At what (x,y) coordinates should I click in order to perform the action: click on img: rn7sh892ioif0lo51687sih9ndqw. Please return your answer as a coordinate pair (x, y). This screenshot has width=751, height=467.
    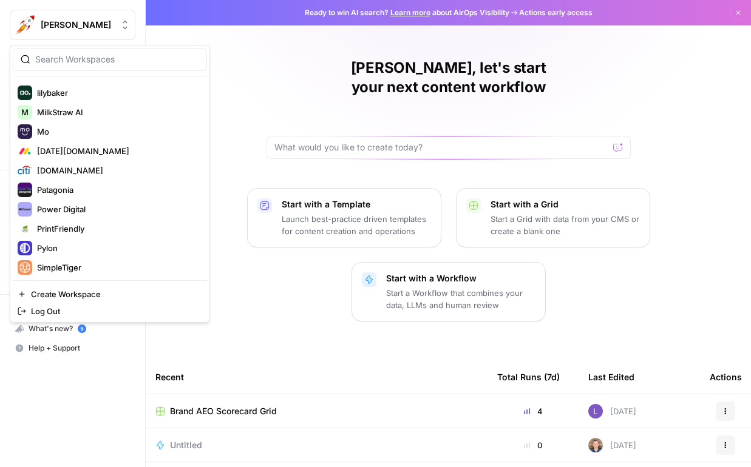
    Looking at the image, I should click on (595, 411).